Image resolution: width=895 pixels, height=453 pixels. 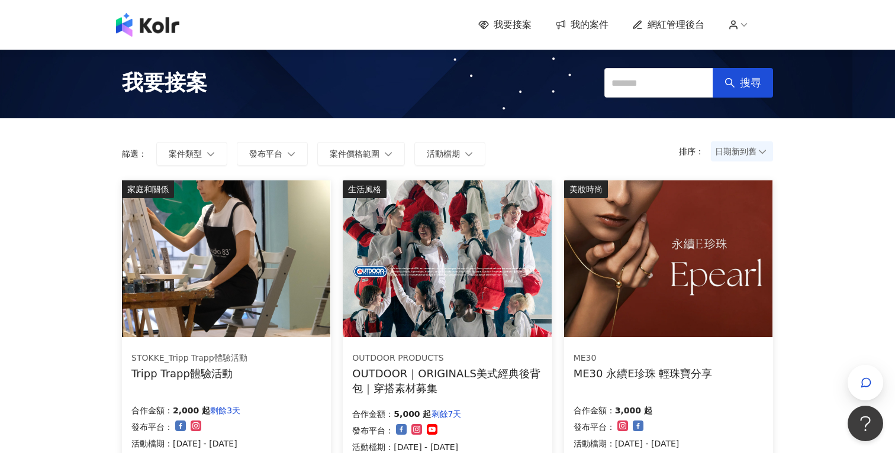 What do you see at coordinates (505, 25) in the screenshot?
I see `a: 我要接案` at bounding box center [505, 25].